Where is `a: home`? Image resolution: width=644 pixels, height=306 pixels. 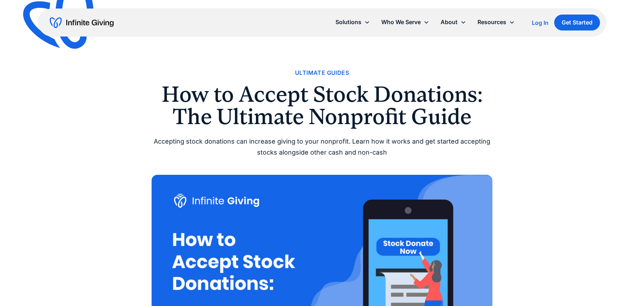
a: home is located at coordinates (82, 22).